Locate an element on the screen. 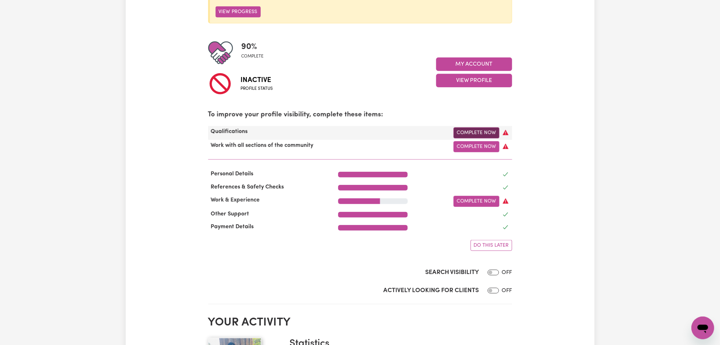 The image size is (720, 345). span: 90 % is located at coordinates (252, 47).